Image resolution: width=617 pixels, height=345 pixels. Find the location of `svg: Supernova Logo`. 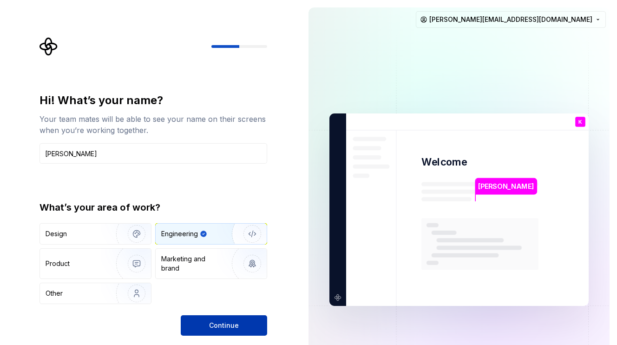

svg: Supernova Logo is located at coordinates (49, 46).